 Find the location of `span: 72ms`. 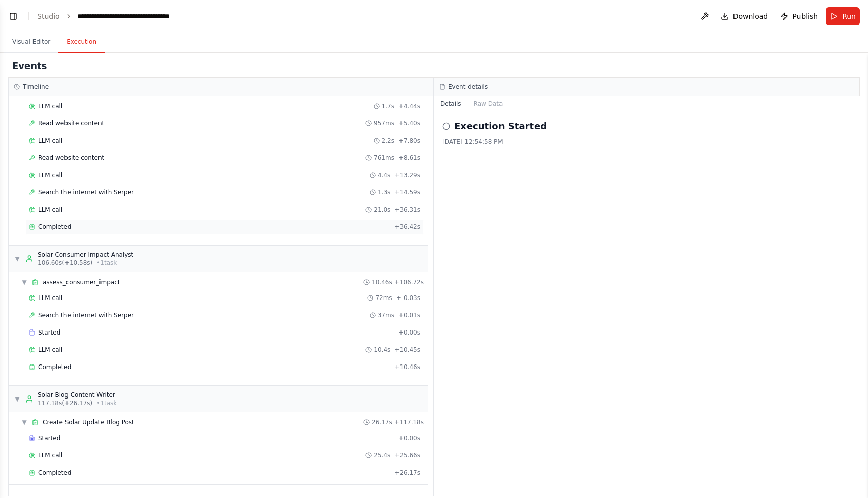

span: 72ms is located at coordinates (383, 298).